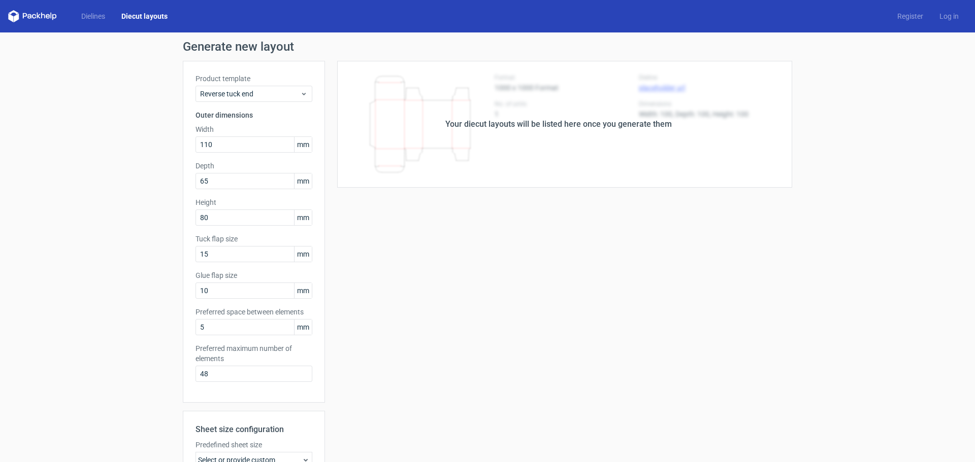 The width and height of the screenshot is (975, 462). What do you see at coordinates (254, 129) in the screenshot?
I see `label: Width` at bounding box center [254, 129].